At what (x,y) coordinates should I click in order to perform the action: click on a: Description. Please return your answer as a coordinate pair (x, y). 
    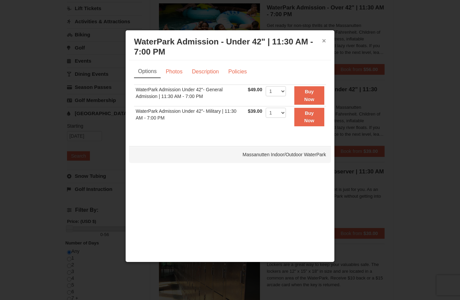
    Looking at the image, I should click on (205, 72).